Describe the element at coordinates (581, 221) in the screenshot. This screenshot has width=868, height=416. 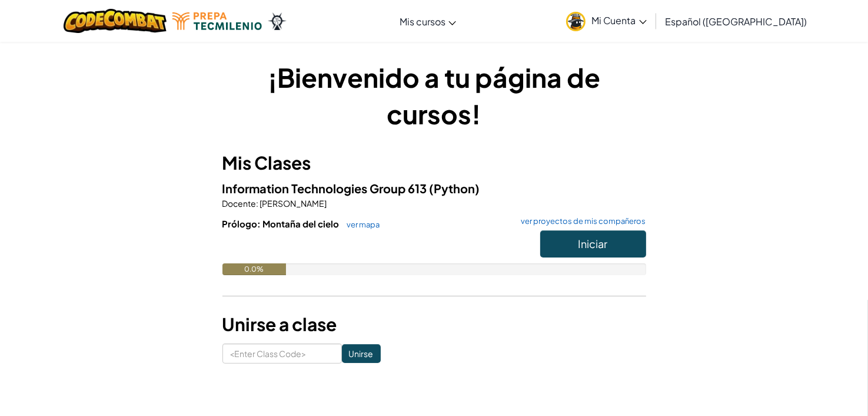
I see `a: ver proyectos de mis compañeros` at that location.